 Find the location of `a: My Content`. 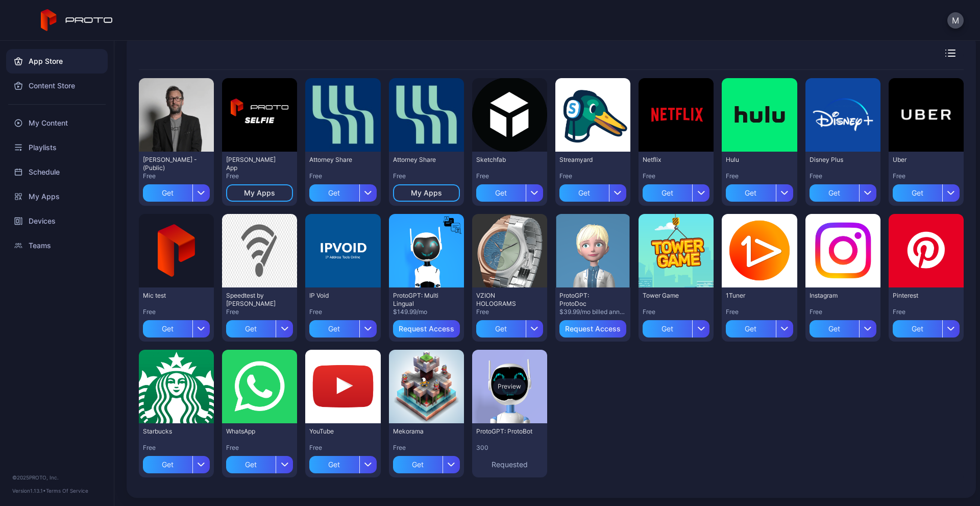

a: My Content is located at coordinates (57, 123).